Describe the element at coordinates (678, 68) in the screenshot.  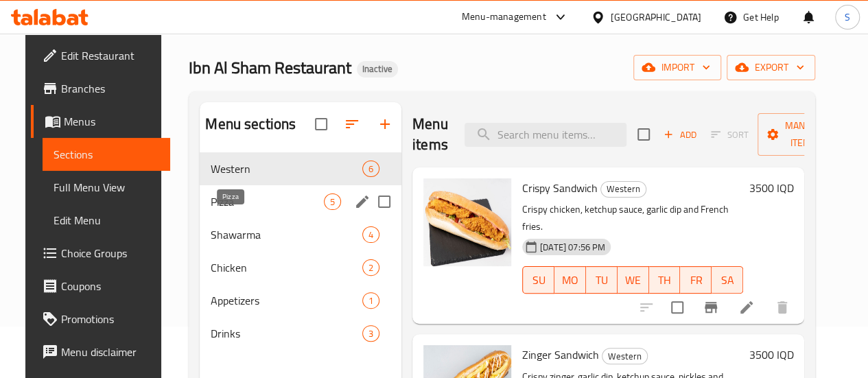
I see `button: import` at that location.